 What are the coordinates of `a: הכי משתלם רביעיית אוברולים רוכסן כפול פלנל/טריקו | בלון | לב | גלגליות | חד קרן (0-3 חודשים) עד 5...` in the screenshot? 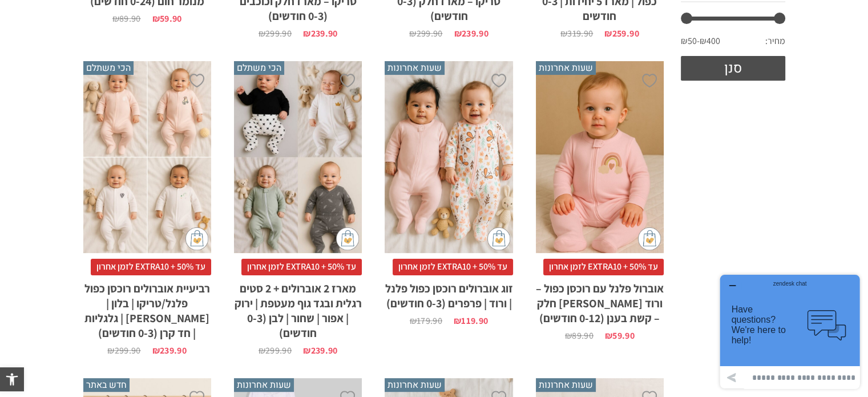 It's located at (147, 208).